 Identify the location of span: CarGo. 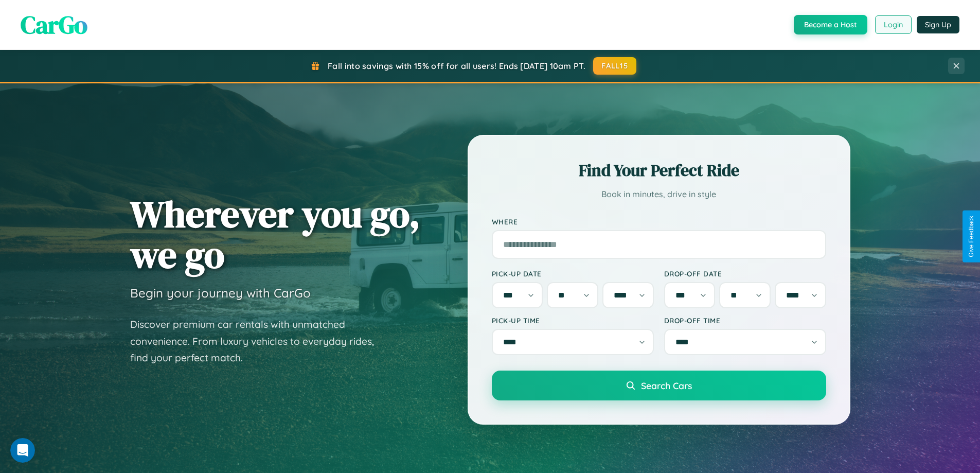
(54, 24).